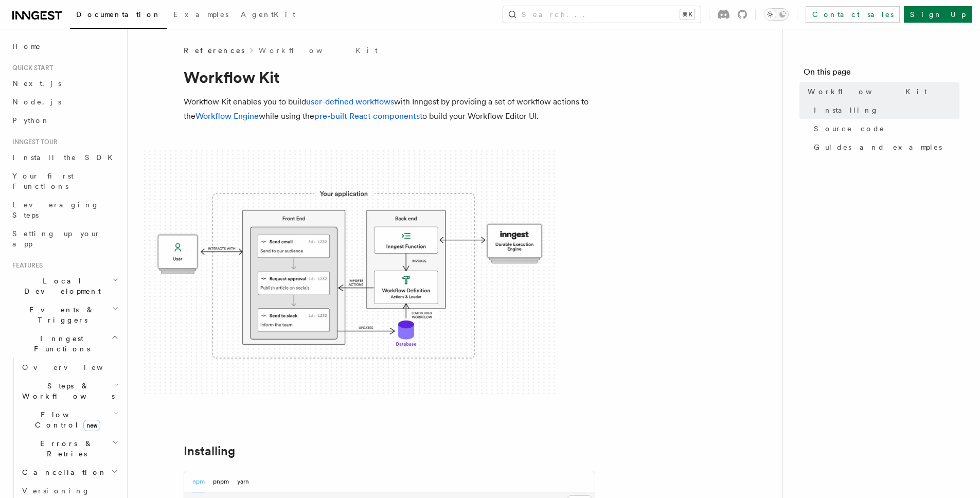 Image resolution: width=980 pixels, height=498 pixels. I want to click on button: Flow Controlnew, so click(69, 420).